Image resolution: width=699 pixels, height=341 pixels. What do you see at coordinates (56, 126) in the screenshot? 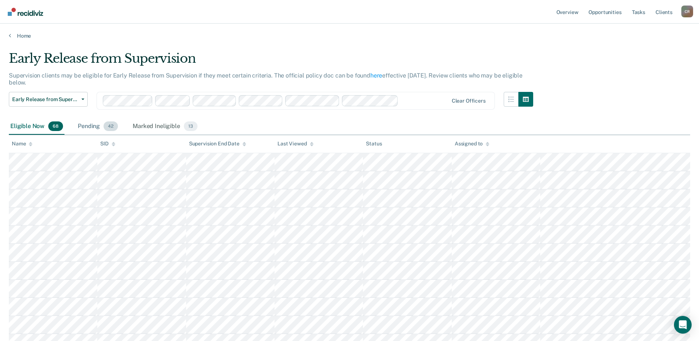
I see `span: 68` at bounding box center [56, 126].